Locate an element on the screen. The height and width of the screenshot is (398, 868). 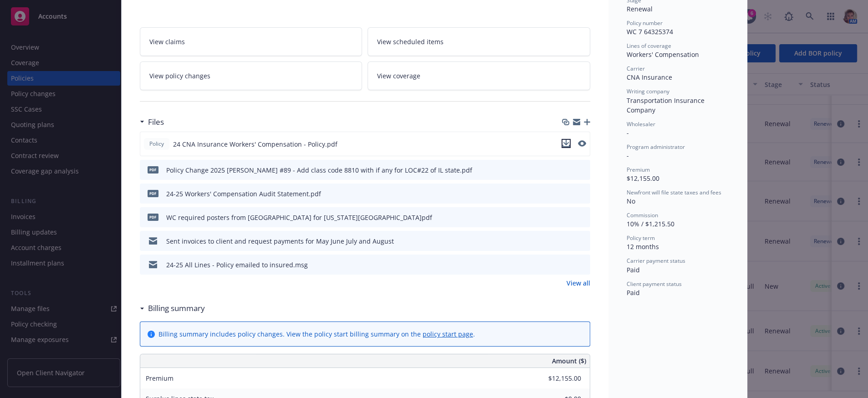
span: Carrier is located at coordinates (635, 68).